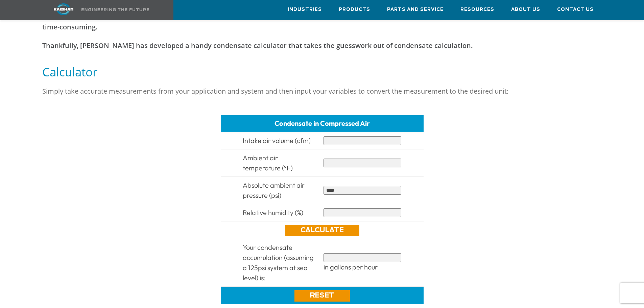 This screenshot has width=644, height=308. I want to click on h5: Calculator, so click(322, 71).